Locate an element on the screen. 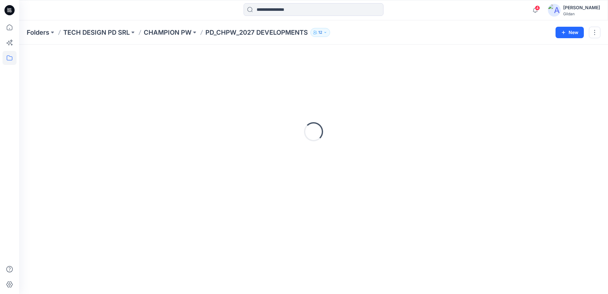  p: PD_CHPW_2027 DEVELOPMENTS is located at coordinates (257, 32).